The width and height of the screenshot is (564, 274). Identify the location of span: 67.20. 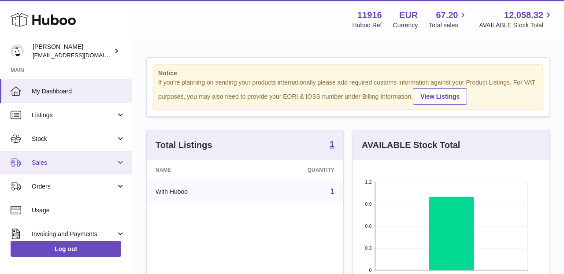
(447, 15).